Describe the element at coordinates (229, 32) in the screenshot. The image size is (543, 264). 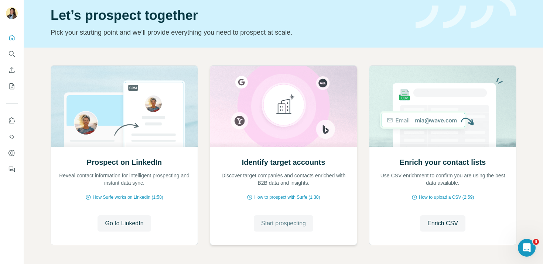
I see `p: Pick your starting point and we’ll provide everything you need to prospect at scale.` at that location.